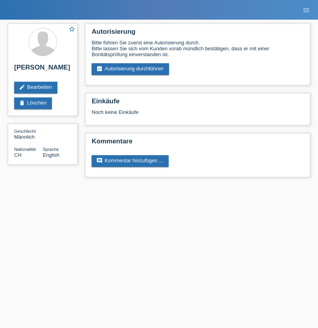 The image size is (318, 328). Describe the element at coordinates (130, 161) in the screenshot. I see `a: commentKommentar hinzufügen ...` at that location.